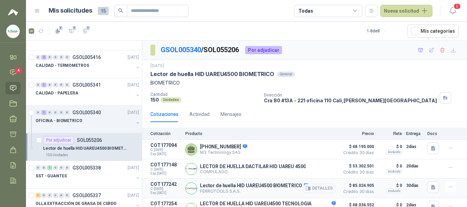 This screenshot has width=467, height=207. What do you see at coordinates (166, 165) in the screenshot?
I see `p: COT177148` at bounding box center [166, 165].